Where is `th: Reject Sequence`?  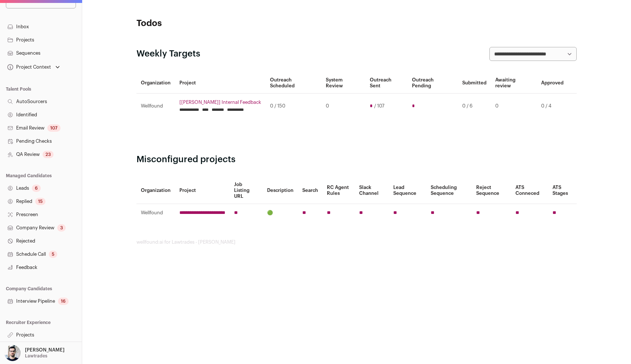
th: Reject Sequence is located at coordinates (492, 190).